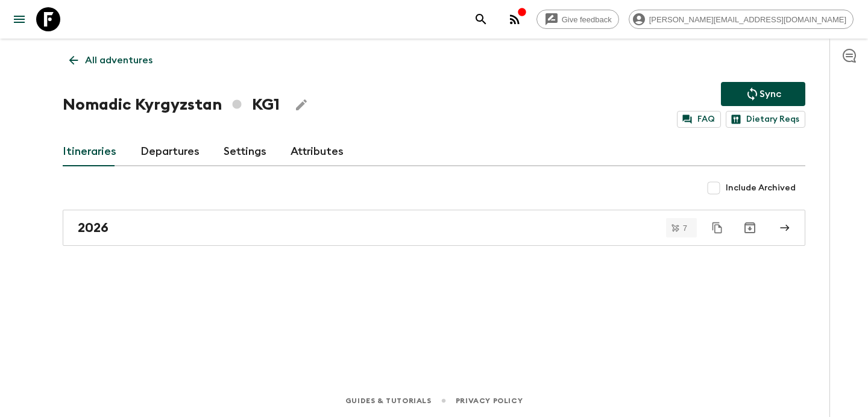 This screenshot has height=417, width=868. Describe the element at coordinates (685, 228) in the screenshot. I see `span: 7` at that location.